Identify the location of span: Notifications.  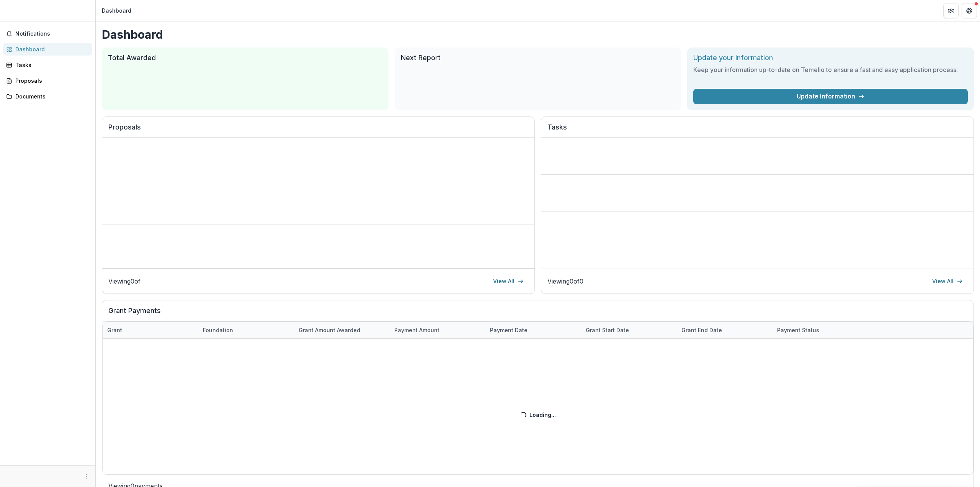
(52, 34).